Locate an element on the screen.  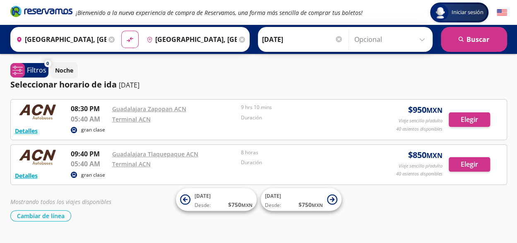
span: 0 is located at coordinates (48, 63).